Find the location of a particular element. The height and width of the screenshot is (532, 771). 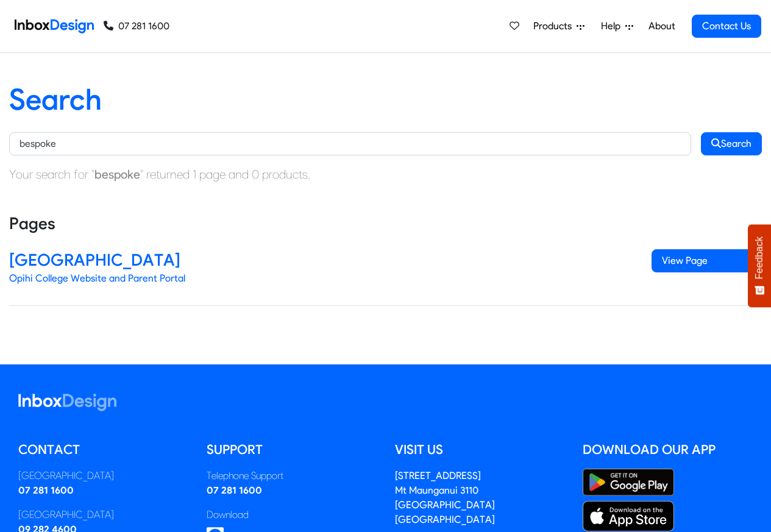

span: View Page is located at coordinates (707, 261).